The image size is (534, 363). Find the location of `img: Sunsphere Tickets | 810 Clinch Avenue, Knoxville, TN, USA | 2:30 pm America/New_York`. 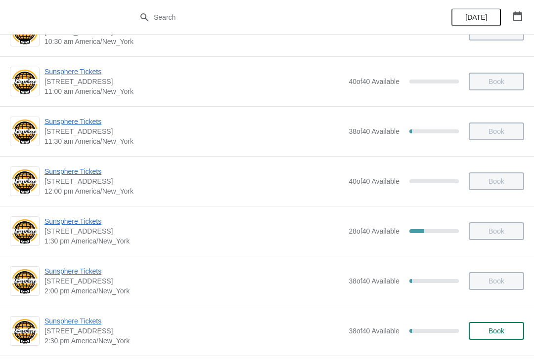

img: Sunsphere Tickets | 810 Clinch Avenue, Knoxville, TN, USA | 2:30 pm America/New_York is located at coordinates (25, 331).